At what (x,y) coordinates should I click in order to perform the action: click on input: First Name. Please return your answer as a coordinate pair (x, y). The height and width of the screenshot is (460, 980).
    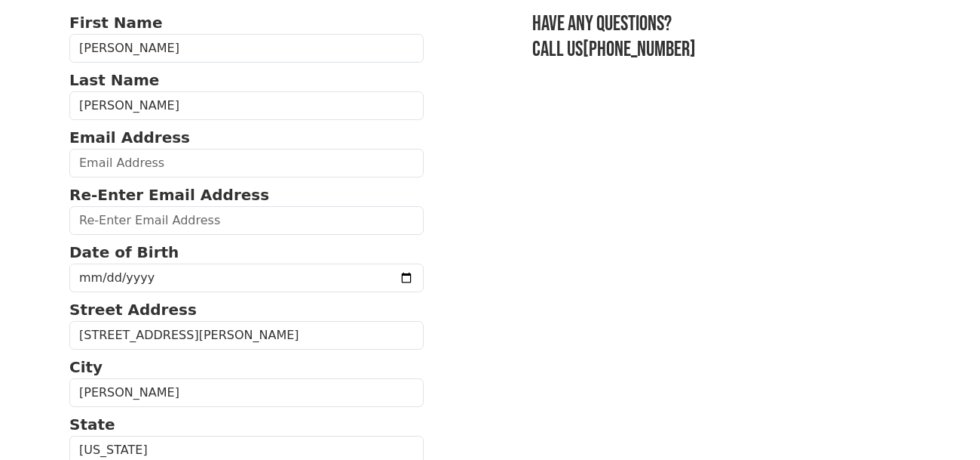
    Looking at the image, I should click on (247, 48).